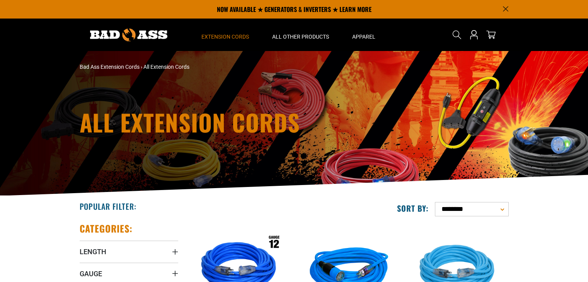 The width and height of the screenshot is (588, 282). What do you see at coordinates (93, 252) in the screenshot?
I see `span: Length` at bounding box center [93, 252].